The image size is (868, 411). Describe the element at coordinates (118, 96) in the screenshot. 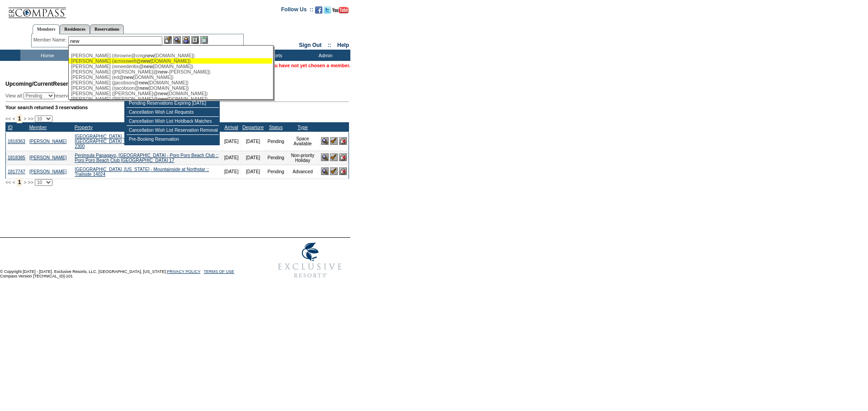

I see `div: View all: reservations owned by:` at that location.